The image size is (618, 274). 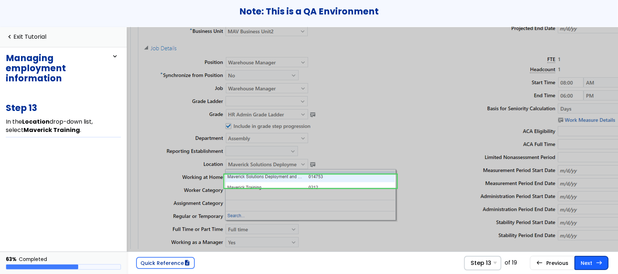 I want to click on h3: Step 13, so click(x=63, y=108).